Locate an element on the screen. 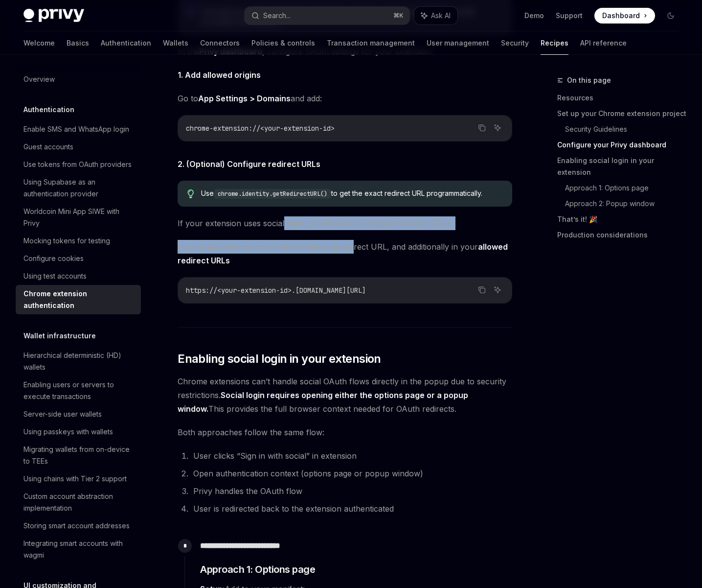  a: Approach 2: Popup window is located at coordinates (626, 203).